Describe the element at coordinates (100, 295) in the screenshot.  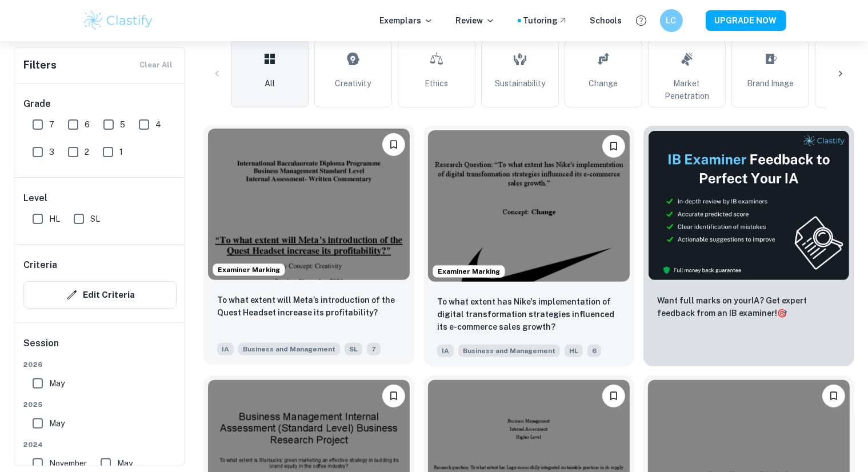
I see `button: Edit Criteria` at that location.